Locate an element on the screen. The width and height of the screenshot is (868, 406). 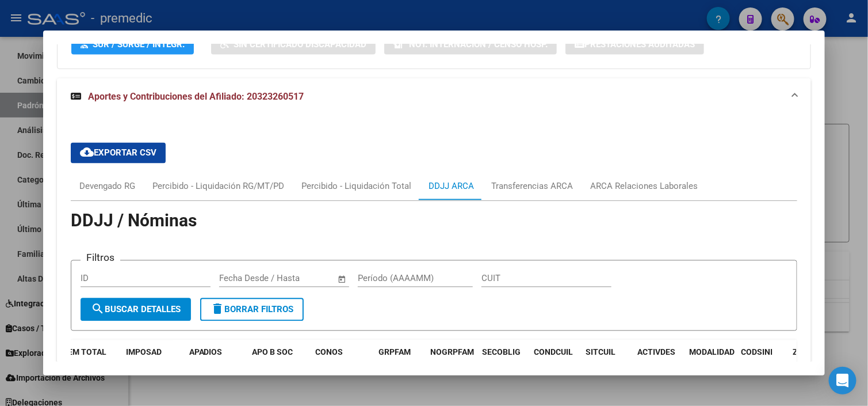
span: Exportar CSV is located at coordinates (118, 153).